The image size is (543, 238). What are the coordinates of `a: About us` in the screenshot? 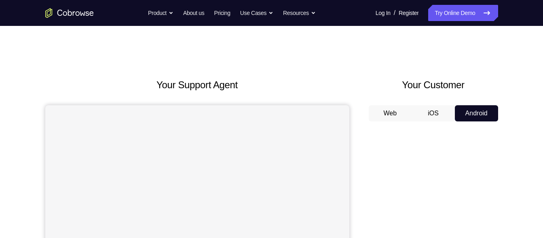 It's located at (194, 13).